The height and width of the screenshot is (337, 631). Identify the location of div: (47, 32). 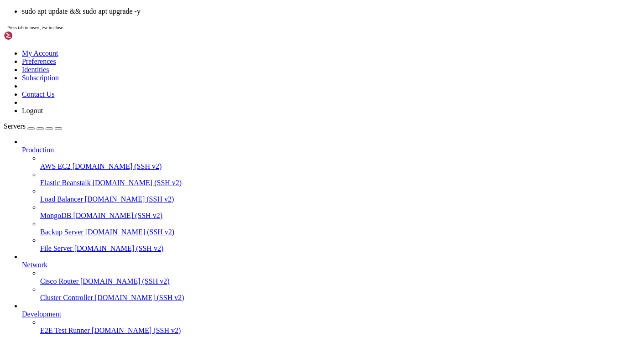
(186, 250).